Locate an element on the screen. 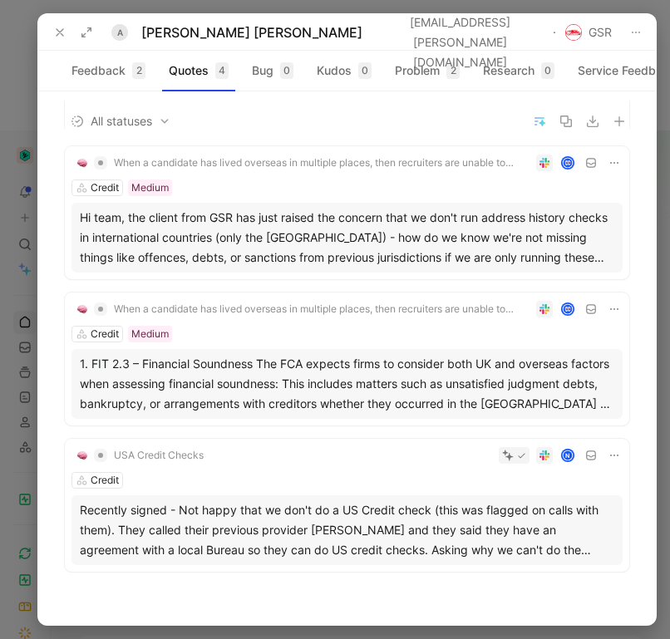  span: GSR is located at coordinates (588, 32).